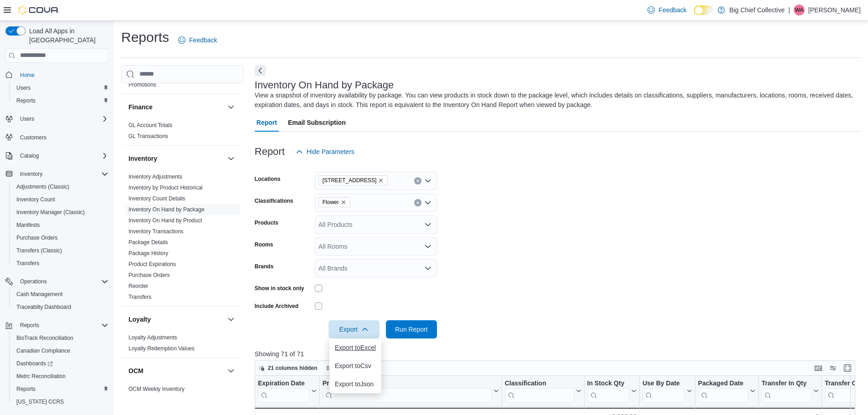 This screenshot has height=415, width=868. Describe the element at coordinates (287, 390) in the screenshot. I see `button: Expiration Date` at that location.